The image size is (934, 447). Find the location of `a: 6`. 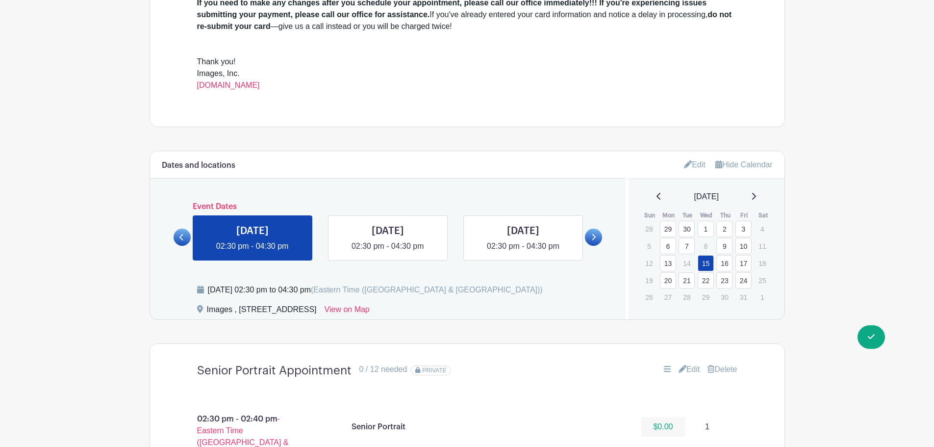

a: 6 is located at coordinates (668, 246).